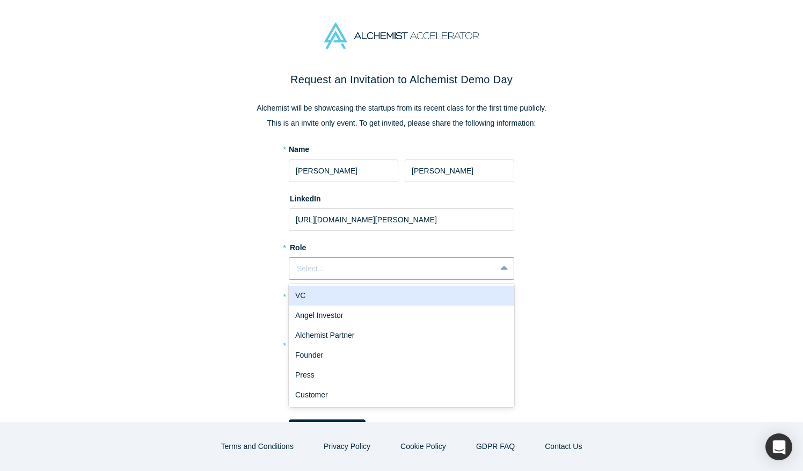  I want to click on div: Alchemist Partner, so click(402, 335).